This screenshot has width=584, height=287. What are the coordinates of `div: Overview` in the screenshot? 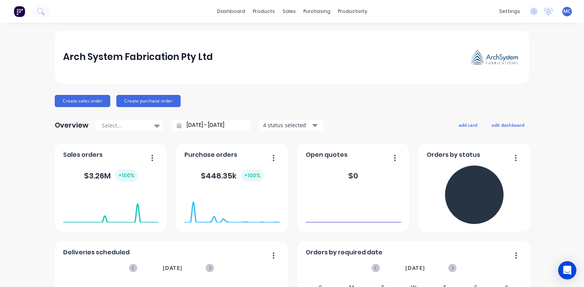 It's located at (71, 125).